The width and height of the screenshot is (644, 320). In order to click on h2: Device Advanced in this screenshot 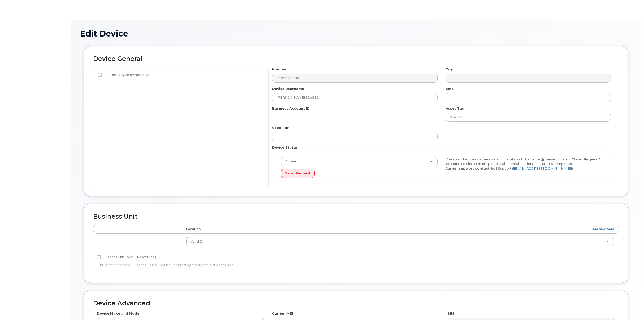, I will do `click(356, 303)`.